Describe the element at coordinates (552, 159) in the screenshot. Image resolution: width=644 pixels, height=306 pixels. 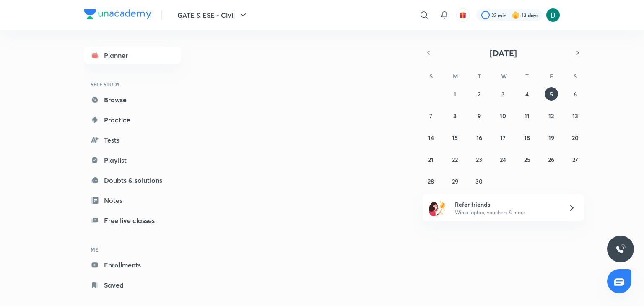
I see `button: September 26, 2025` at that location.